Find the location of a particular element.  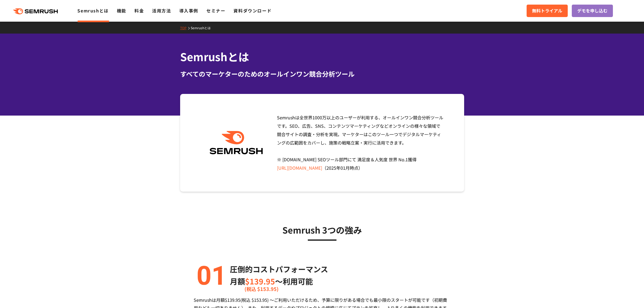

a: デモを申し込む is located at coordinates (592, 11).